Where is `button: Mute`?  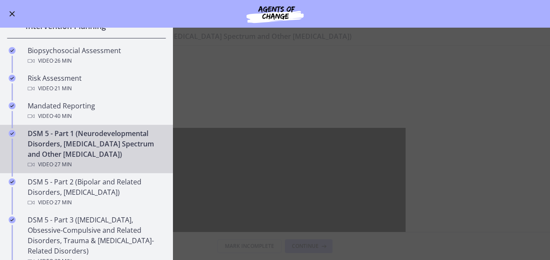 button: Mute is located at coordinates (349, 220).